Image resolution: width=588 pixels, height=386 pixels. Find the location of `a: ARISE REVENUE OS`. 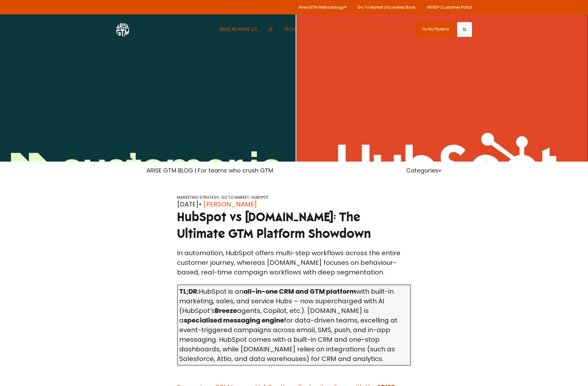

a: ARISE REVENUE OS is located at coordinates (238, 29).